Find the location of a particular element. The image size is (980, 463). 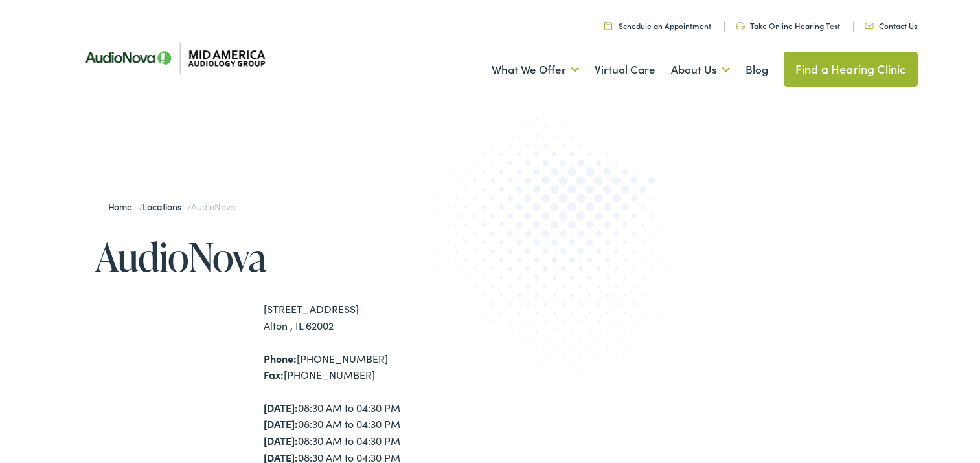

a: Find a Hearing Clinic is located at coordinates (850, 69).